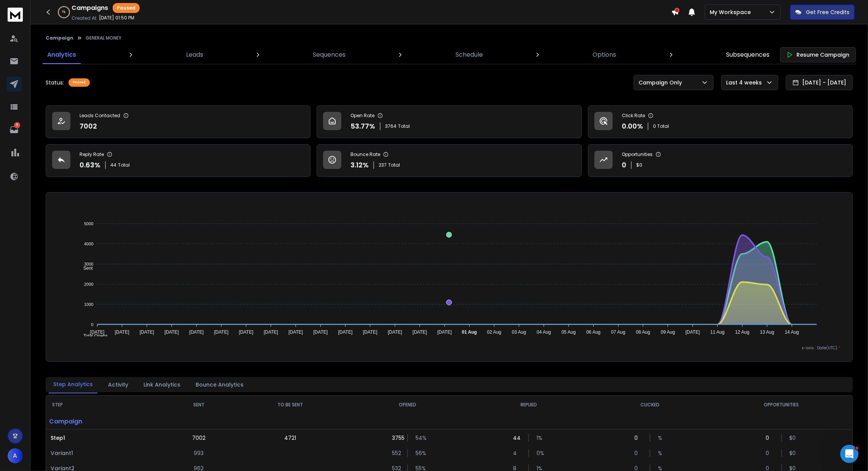 The width and height of the screenshot is (868, 471). What do you see at coordinates (469, 55) in the screenshot?
I see `a: Schedule` at bounding box center [469, 55].